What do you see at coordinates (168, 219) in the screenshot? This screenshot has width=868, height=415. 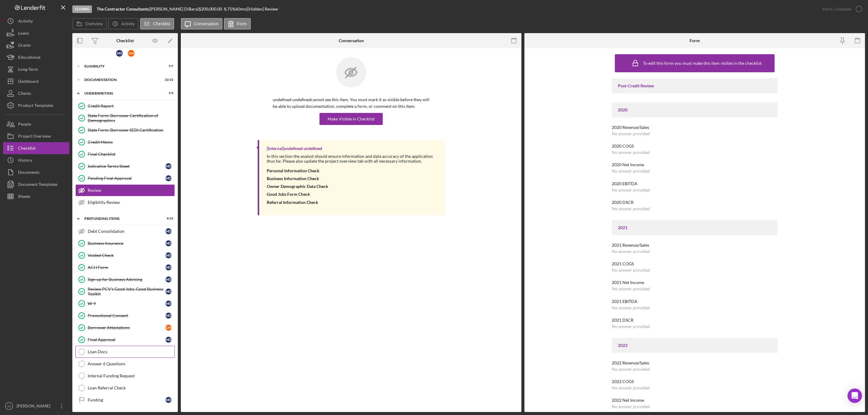 I see `div: 9 / 15` at bounding box center [168, 219].